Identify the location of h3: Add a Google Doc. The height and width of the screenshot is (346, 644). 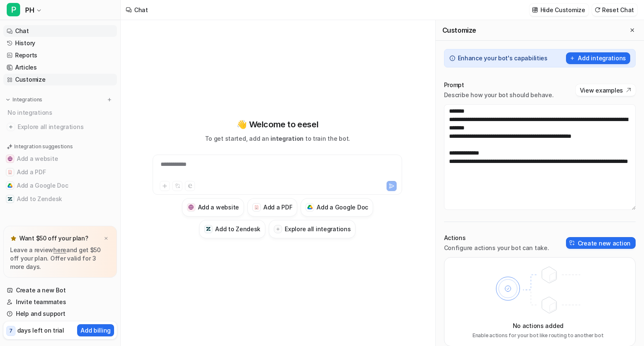
(342, 207).